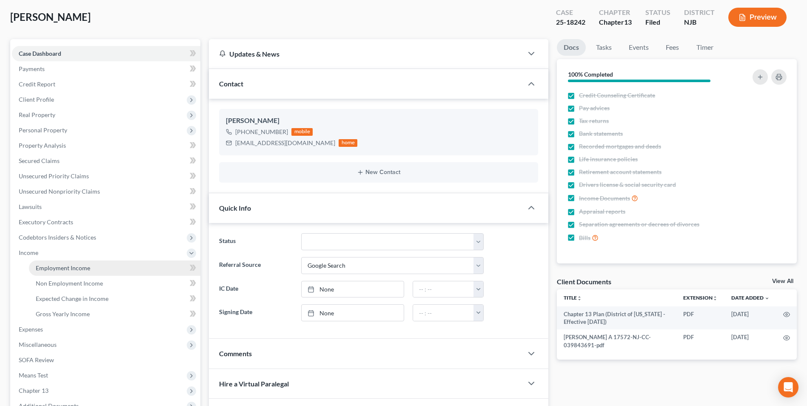  Describe the element at coordinates (33, 375) in the screenshot. I see `span: Means Test` at that location.